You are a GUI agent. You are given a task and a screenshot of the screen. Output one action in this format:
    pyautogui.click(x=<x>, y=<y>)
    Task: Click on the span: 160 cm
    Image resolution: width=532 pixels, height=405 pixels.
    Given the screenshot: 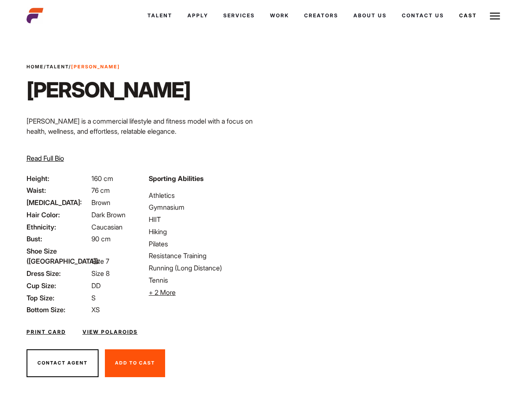 What is the action you would take?
    pyautogui.click(x=103, y=178)
    